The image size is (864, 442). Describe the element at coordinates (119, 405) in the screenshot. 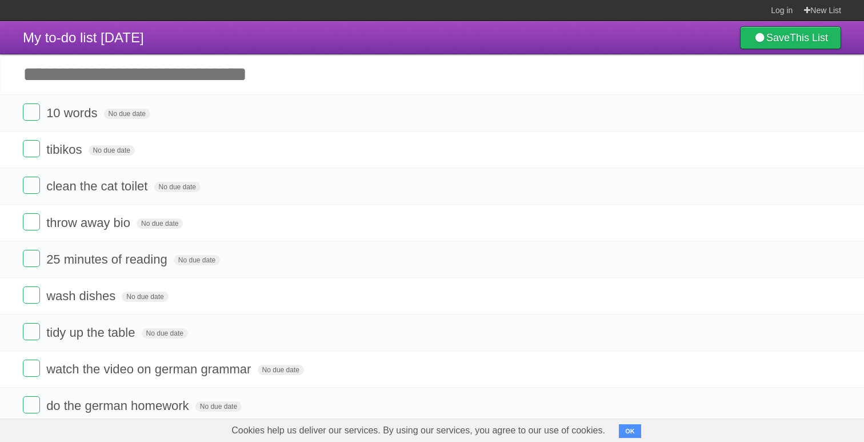

I see `span: do the german homework` at that location.